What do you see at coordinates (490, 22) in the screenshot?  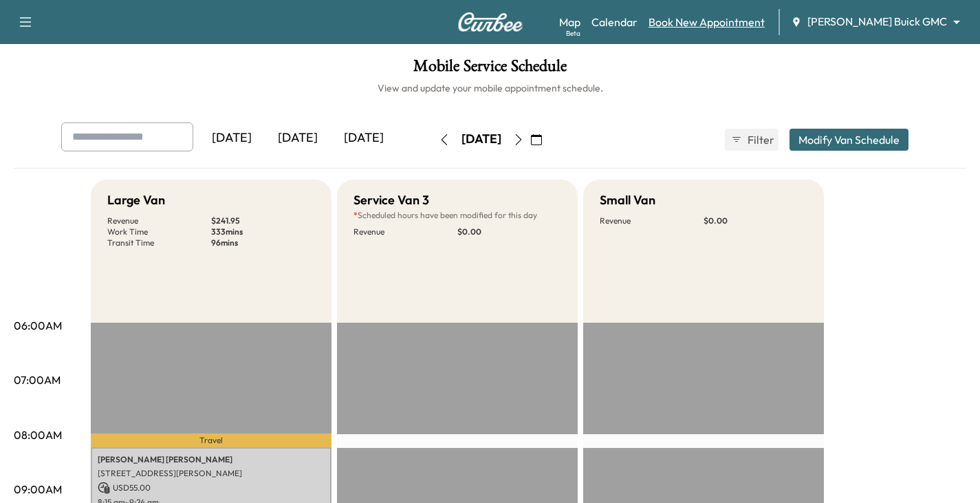 I see `img: Curbee Logo` at bounding box center [490, 22].